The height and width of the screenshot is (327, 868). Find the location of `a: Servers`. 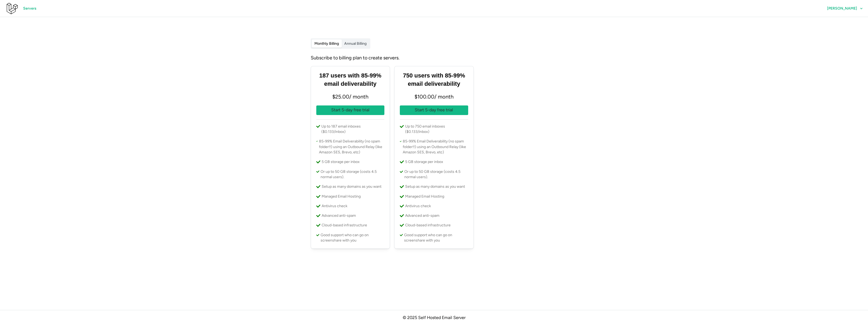

a: Servers is located at coordinates (30, 9).